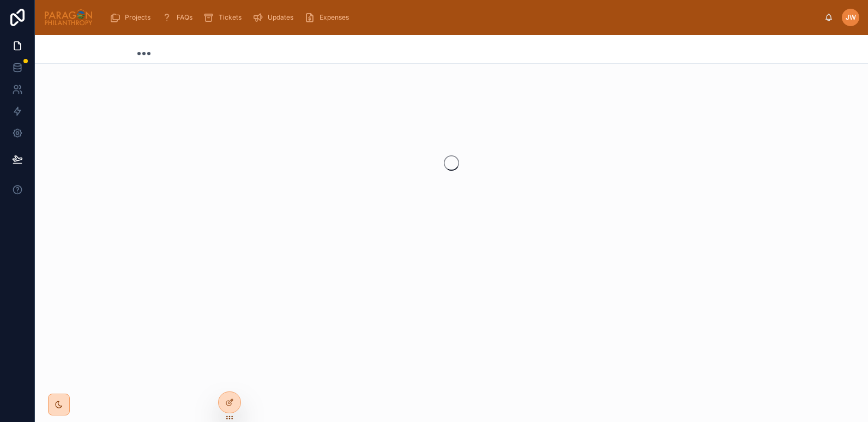 Image resolution: width=868 pixels, height=422 pixels. Describe the element at coordinates (463, 17) in the screenshot. I see `div: scrollable content` at that location.